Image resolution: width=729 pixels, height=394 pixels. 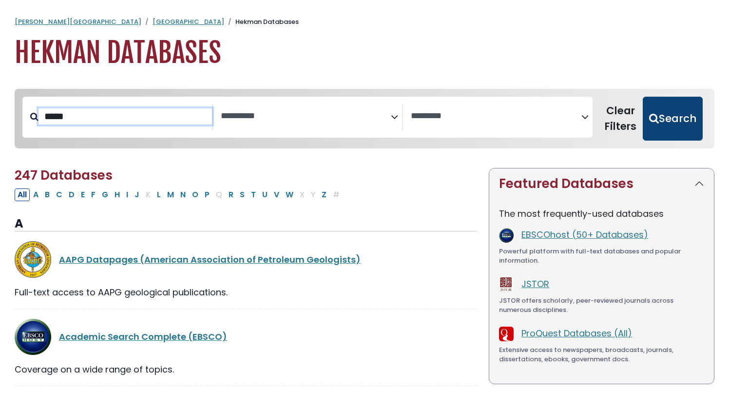 What do you see at coordinates (290, 195) in the screenshot?
I see `button: Filter Results W` at bounding box center [290, 195].